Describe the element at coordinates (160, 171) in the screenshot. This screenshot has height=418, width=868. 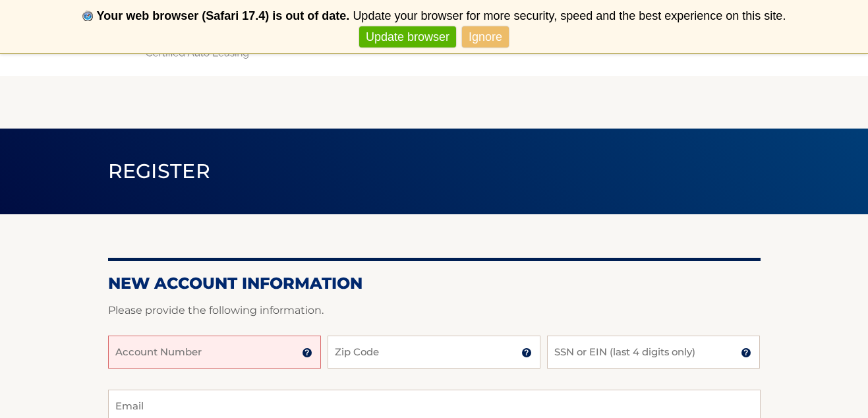
I see `span: Register` at that location.